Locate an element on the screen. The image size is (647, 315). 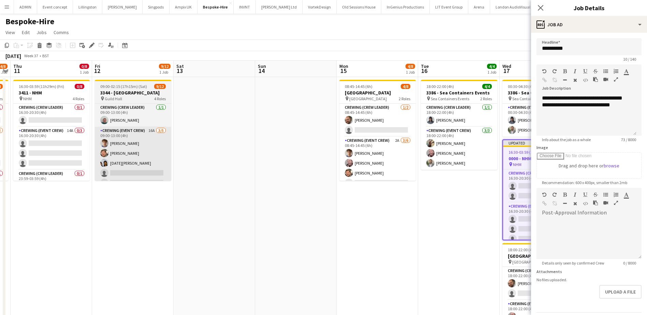
div: No files uploaded. is located at coordinates (589, 280).